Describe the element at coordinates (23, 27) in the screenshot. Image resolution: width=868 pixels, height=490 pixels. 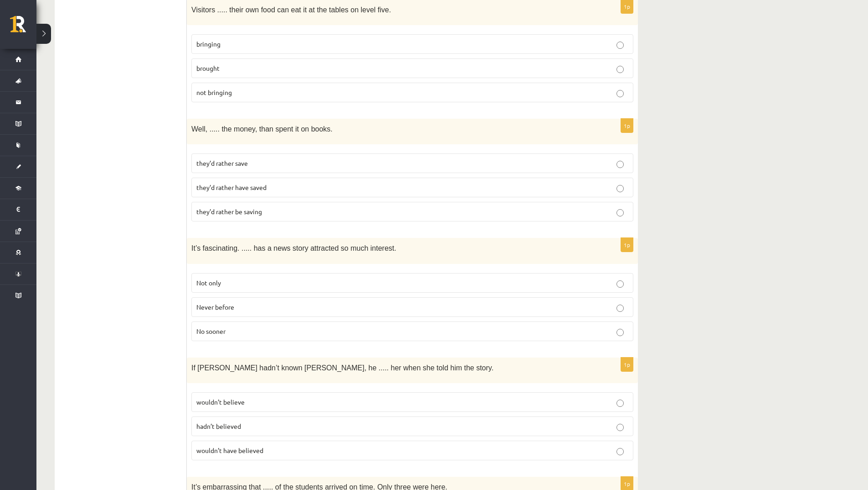
I see `a: Rīgas 1. Tālmācības vidusskola` at that location.